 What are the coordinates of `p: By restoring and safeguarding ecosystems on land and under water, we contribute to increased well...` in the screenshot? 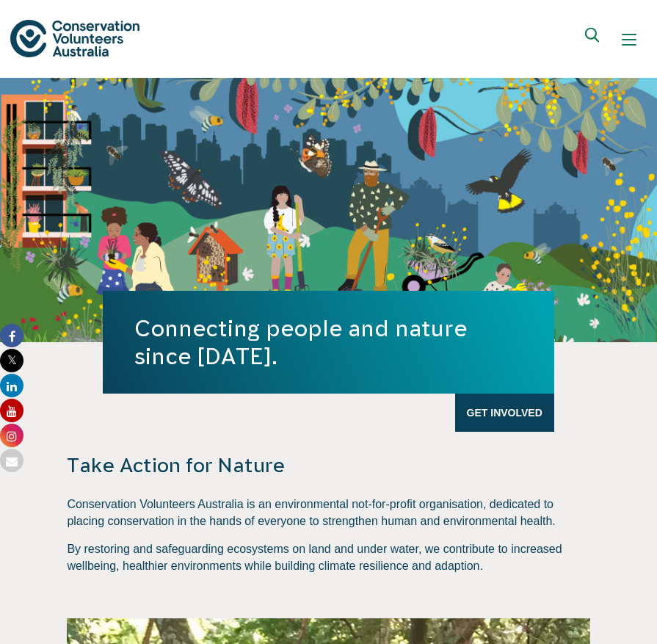 It's located at (328, 557).